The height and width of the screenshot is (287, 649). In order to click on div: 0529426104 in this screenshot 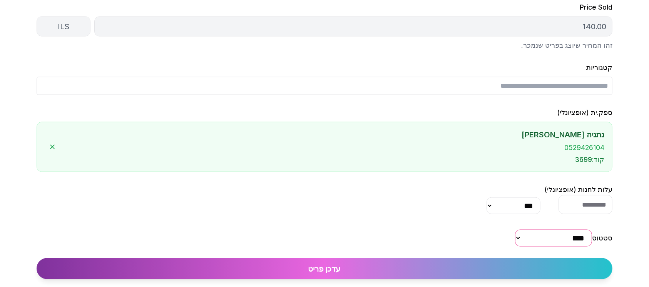, I will do `click(332, 148)`.